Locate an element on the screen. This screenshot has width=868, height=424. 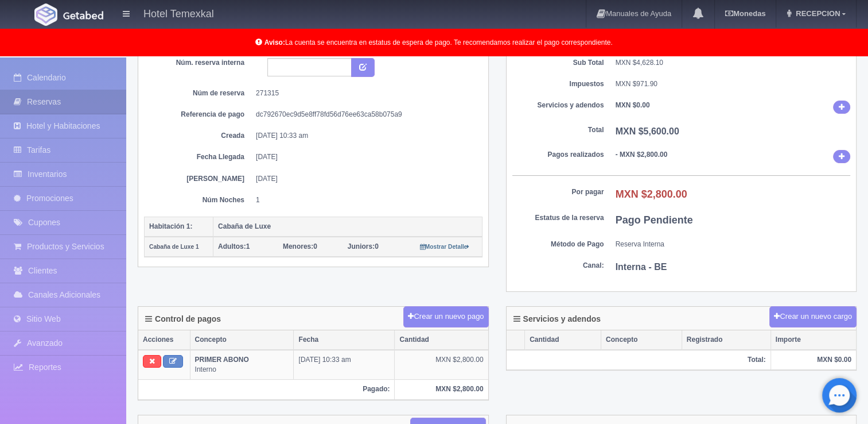
b: Pago Pendiente is located at coordinates (654, 220).